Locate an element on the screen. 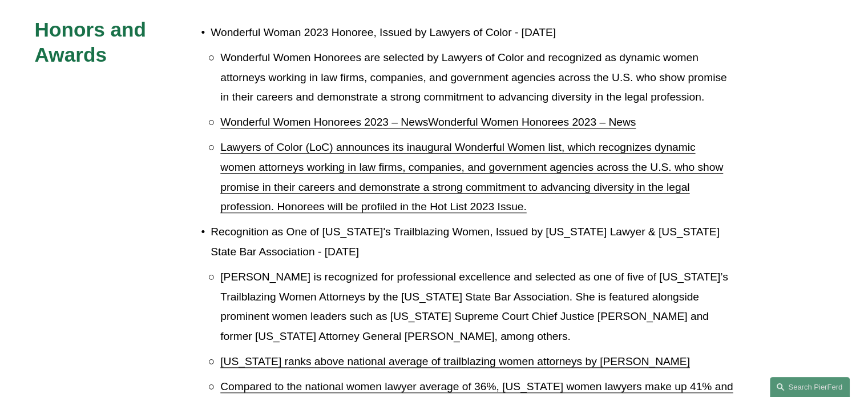  a: Wonderful Women Honorees 2023 – NewsWonderful Women Honorees 2023 – News is located at coordinates (428, 122).